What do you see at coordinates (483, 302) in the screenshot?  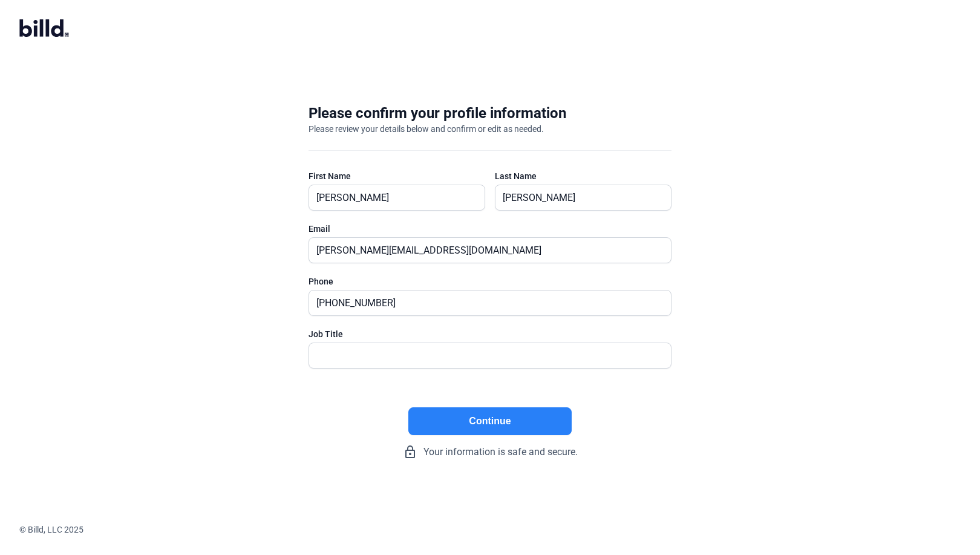 I see `input: (XXX) XXX-XXXX` at bounding box center [483, 302].